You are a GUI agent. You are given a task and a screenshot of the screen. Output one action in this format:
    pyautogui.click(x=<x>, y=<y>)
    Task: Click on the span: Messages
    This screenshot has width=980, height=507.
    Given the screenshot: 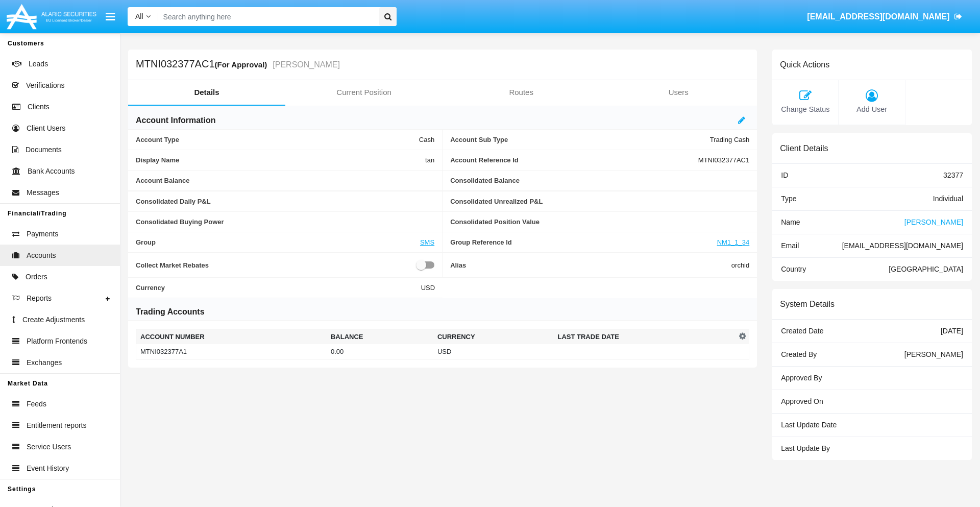 What is the action you would take?
    pyautogui.click(x=43, y=193)
    